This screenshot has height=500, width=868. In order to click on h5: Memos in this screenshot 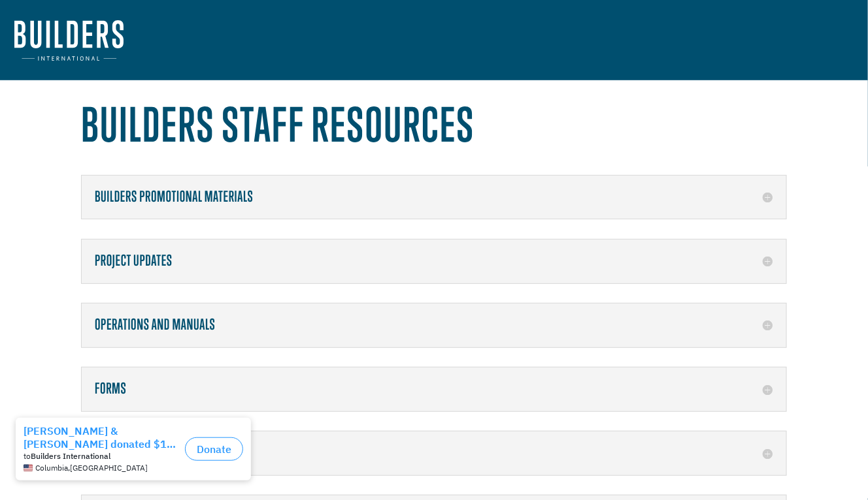, I will do `click(434, 454)`.